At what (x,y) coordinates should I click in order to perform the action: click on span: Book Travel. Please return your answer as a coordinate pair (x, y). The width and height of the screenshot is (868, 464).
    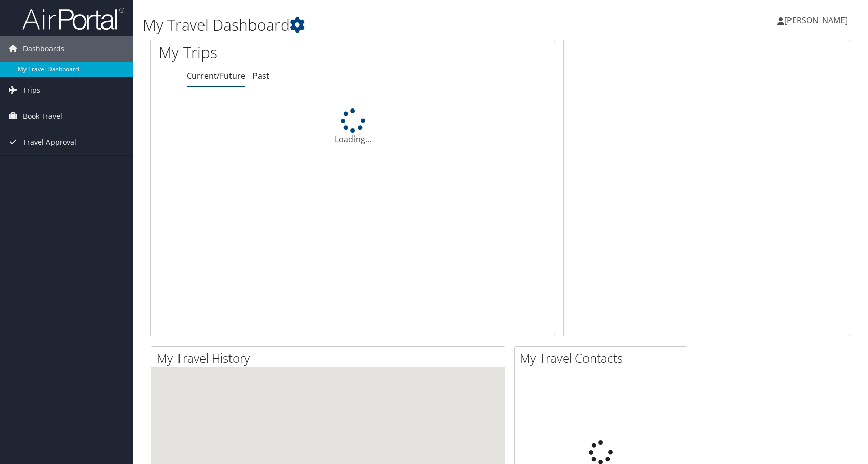
    Looking at the image, I should click on (42, 116).